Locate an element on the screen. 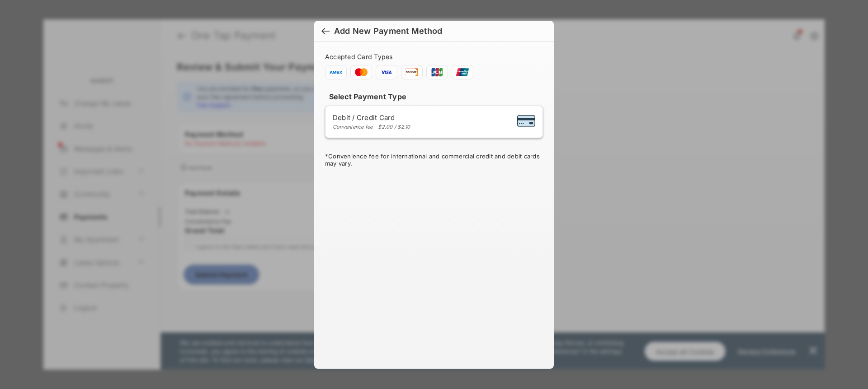  h4: Select Payment Type is located at coordinates (434, 96).